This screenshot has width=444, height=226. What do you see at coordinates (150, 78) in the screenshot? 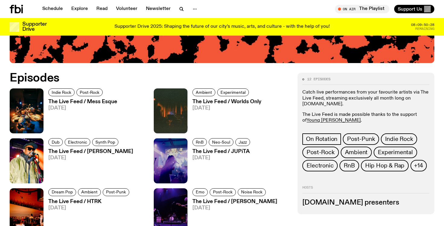
I see `h2: Episodes` at bounding box center [150, 78].